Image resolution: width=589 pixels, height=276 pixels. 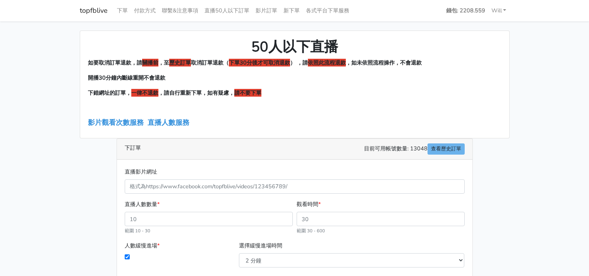 What do you see at coordinates (294, 47) in the screenshot?
I see `strong: 50人以下直播` at bounding box center [294, 47].